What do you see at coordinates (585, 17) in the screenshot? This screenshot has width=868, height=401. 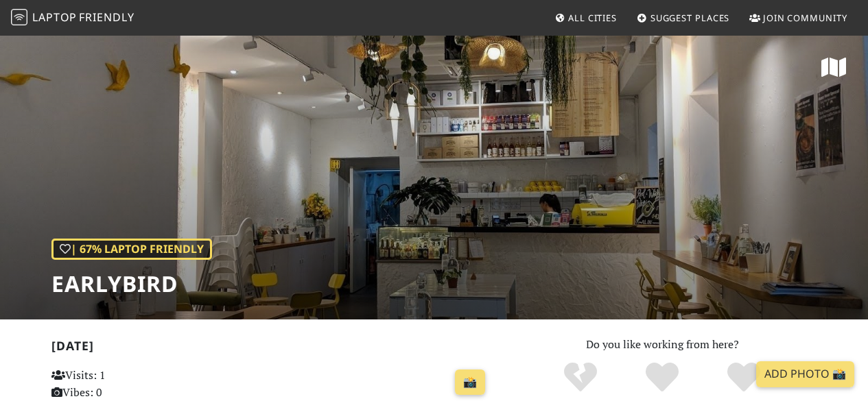 I see `a: All Cities` at bounding box center [585, 17].